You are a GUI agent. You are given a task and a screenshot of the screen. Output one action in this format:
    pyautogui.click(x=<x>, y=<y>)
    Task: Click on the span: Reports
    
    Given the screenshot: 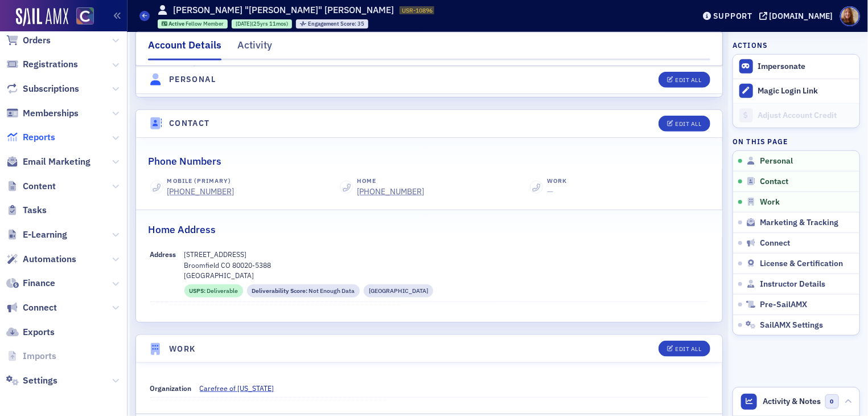 What is the action you would take?
    pyautogui.click(x=39, y=137)
    